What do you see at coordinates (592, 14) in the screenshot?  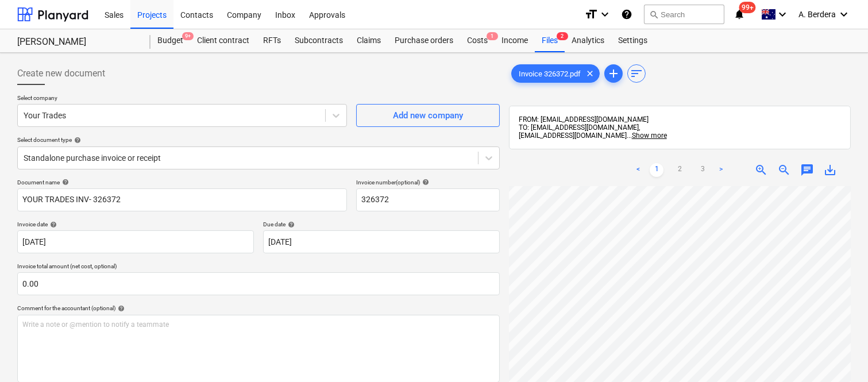 I see `i: format_size` at bounding box center [592, 14].